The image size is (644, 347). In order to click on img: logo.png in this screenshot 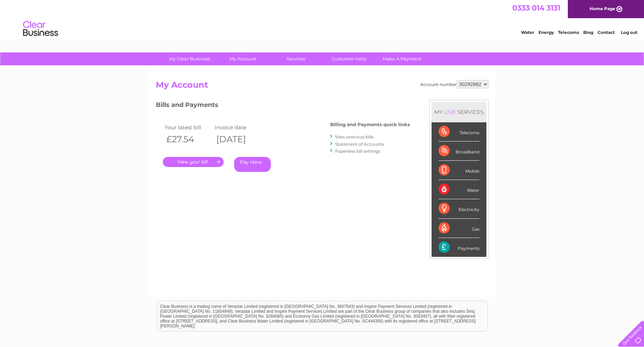, I will do `click(40, 29)`.